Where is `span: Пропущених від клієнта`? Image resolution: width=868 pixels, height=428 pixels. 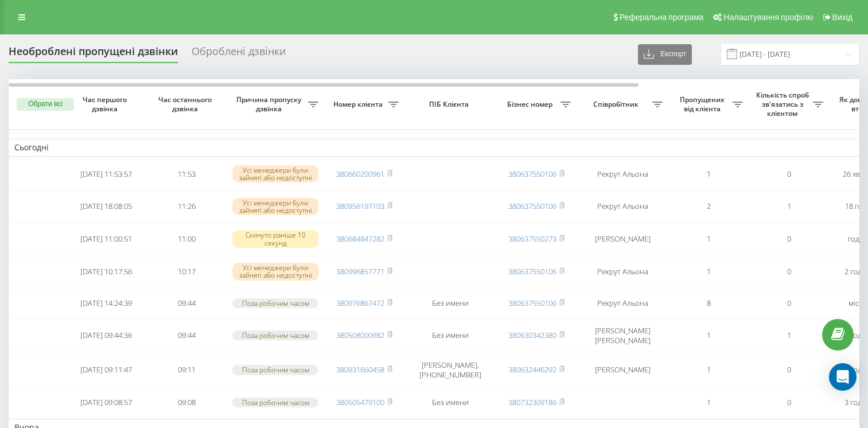 span: Пропущених від клієнта is located at coordinates (703, 104).